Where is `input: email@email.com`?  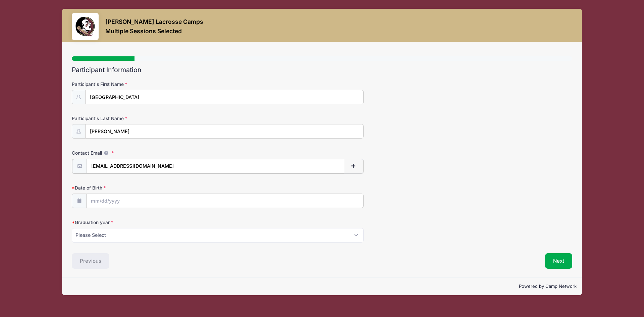
input: email@email.com is located at coordinates (216, 166).